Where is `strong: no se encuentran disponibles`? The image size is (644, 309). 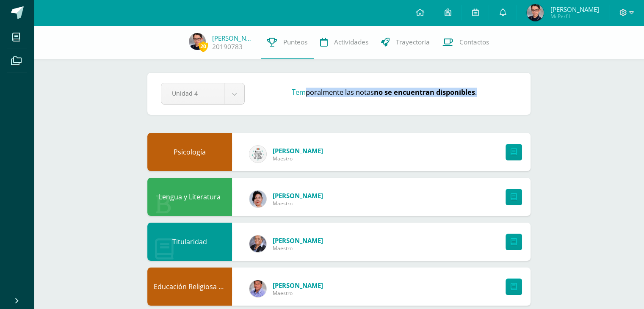 strong: no se encuentran disponibles is located at coordinates (424, 92).